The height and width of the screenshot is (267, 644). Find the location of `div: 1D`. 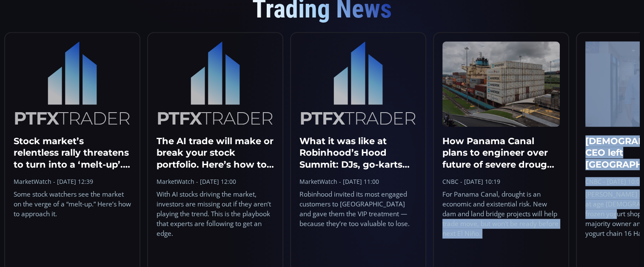

div: 1D is located at coordinates (48, 23).